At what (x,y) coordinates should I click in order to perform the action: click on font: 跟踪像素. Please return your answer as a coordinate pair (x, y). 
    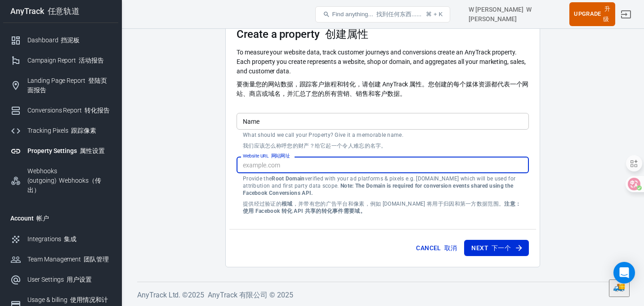
    Looking at the image, I should click on (83, 131).